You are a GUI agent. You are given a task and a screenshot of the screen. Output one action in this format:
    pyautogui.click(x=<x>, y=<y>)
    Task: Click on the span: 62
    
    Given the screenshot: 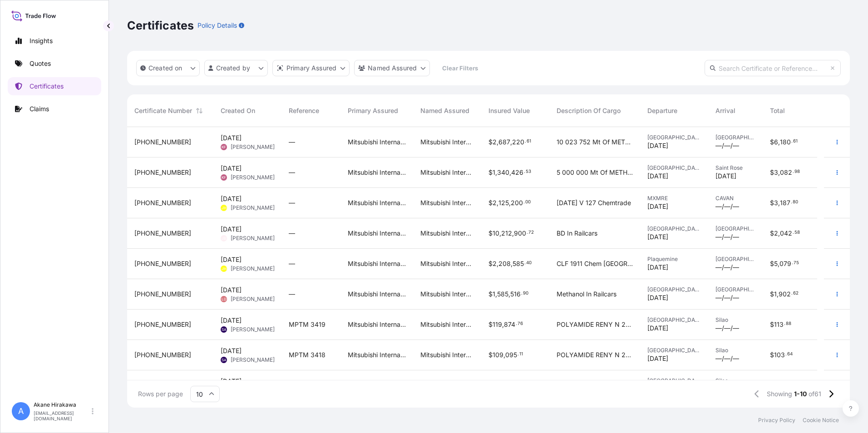 What is the action you would take?
    pyautogui.click(x=796, y=293)
    